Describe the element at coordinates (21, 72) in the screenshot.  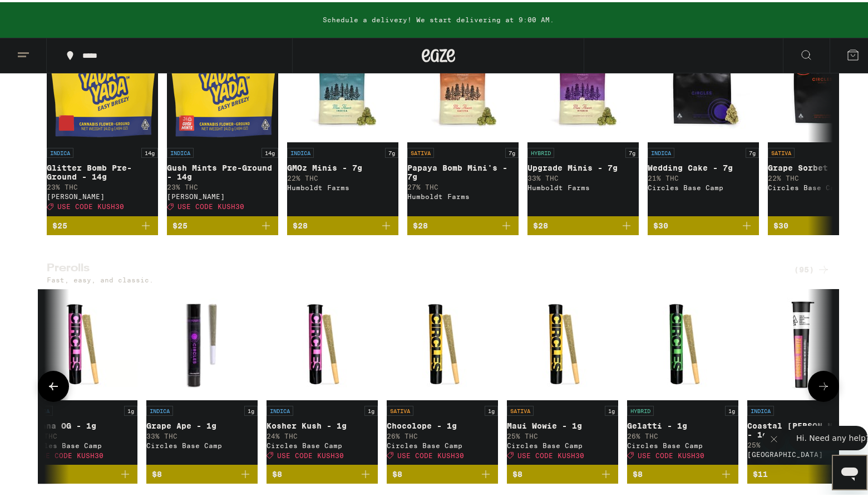
I see `label: Font Size` at that location.